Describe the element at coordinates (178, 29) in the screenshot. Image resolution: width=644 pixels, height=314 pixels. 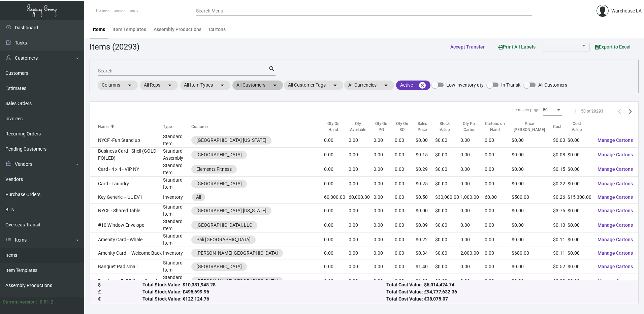
I see `div: Assembly Productions` at that location.